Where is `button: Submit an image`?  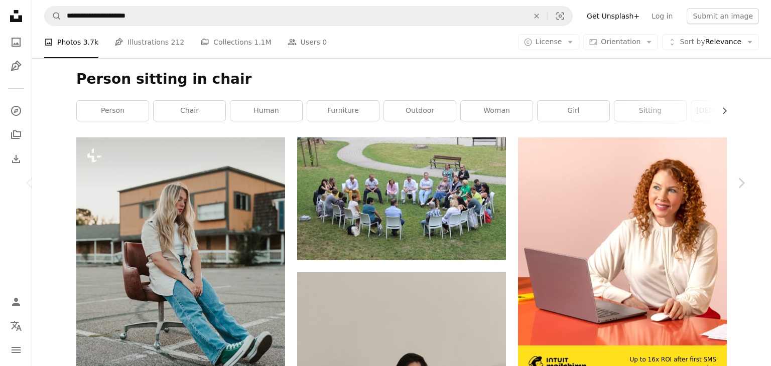
button: Submit an image is located at coordinates (723, 16).